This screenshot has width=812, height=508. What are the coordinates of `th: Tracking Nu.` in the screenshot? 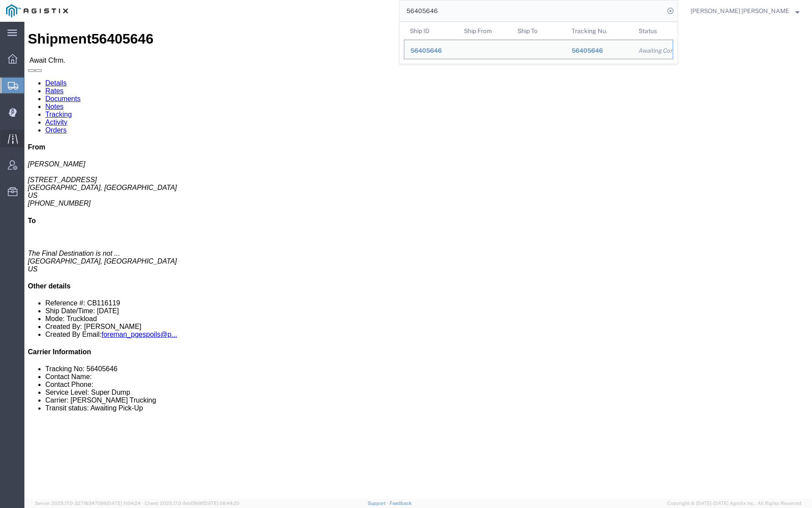 It's located at (599, 31).